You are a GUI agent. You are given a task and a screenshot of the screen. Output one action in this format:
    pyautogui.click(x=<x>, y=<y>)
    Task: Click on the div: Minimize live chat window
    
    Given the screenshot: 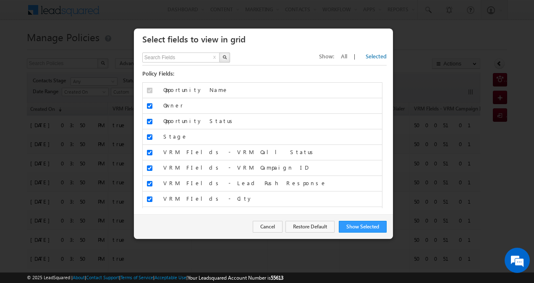 What is the action you would take?
    pyautogui.click(x=148, y=14)
    